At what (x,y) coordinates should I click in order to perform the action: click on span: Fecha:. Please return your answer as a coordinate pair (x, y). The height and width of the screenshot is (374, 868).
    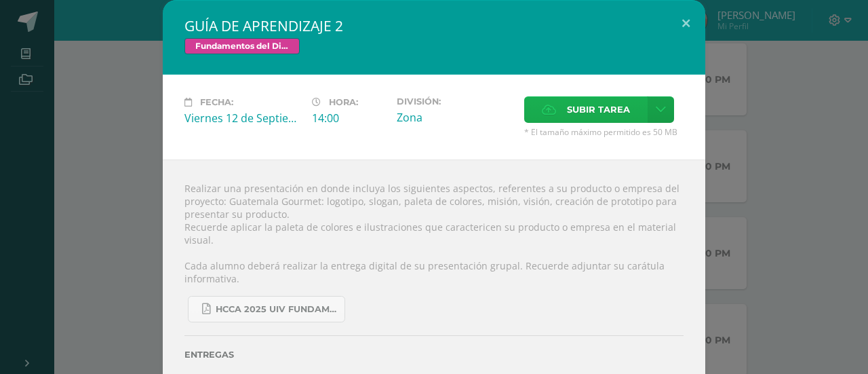
    Looking at the image, I should click on (216, 102).